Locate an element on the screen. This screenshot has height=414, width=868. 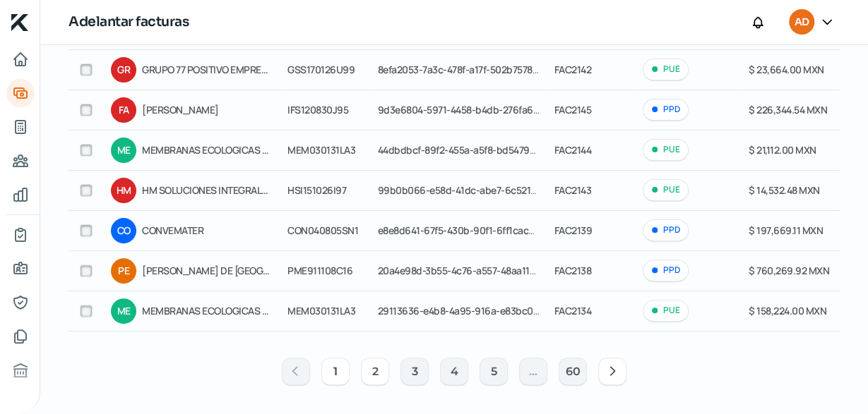
span: 99b0b066-e58d-41dc-abe7-6c5210d024bb is located at coordinates (475, 190).